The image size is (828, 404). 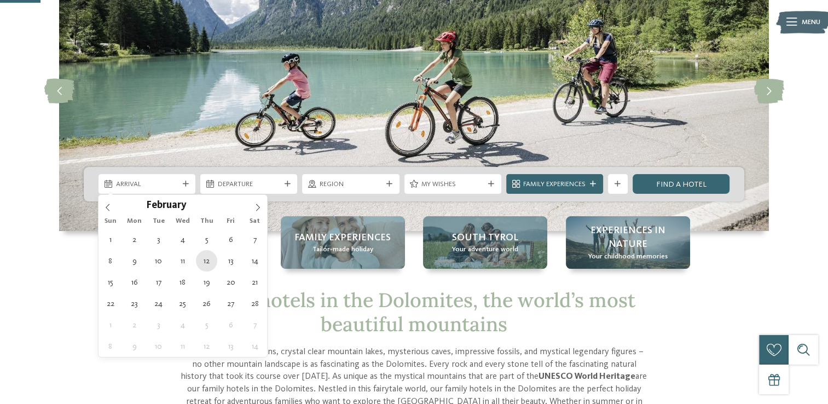 What do you see at coordinates (110, 346) in the screenshot?
I see `span: March 8, 2026` at bounding box center [110, 346].